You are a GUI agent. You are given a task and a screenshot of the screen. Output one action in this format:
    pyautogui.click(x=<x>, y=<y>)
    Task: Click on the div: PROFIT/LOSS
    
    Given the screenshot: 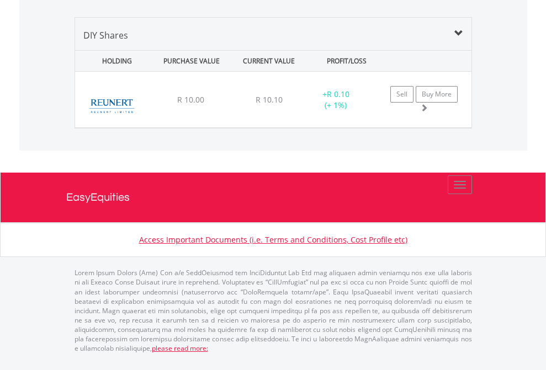 What is the action you would take?
    pyautogui.click(x=346, y=61)
    